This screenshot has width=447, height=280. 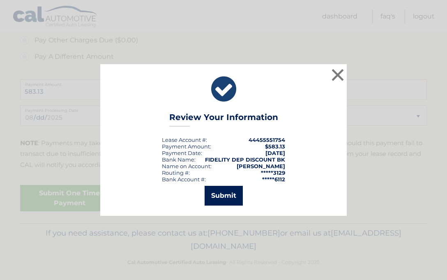 I want to click on strong: 44455551754, so click(x=266, y=140).